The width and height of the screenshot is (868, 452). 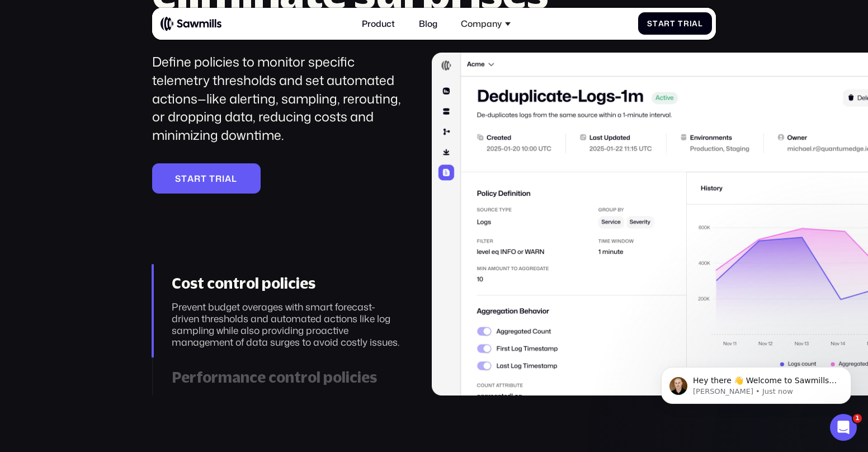 What do you see at coordinates (286, 325) in the screenshot?
I see `div: Prevent budget overages with smart forecast-driven thresholds and automated actions like log samp...` at bounding box center [286, 325].